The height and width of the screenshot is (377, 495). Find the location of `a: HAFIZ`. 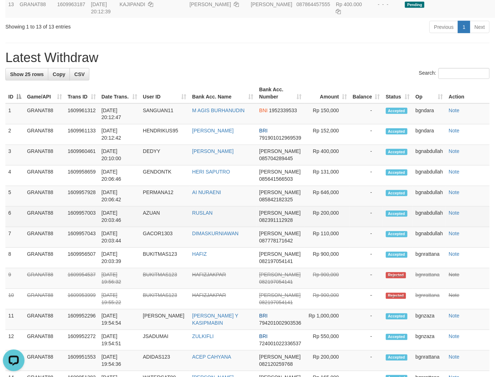

a: HAFIZ is located at coordinates (200, 254).